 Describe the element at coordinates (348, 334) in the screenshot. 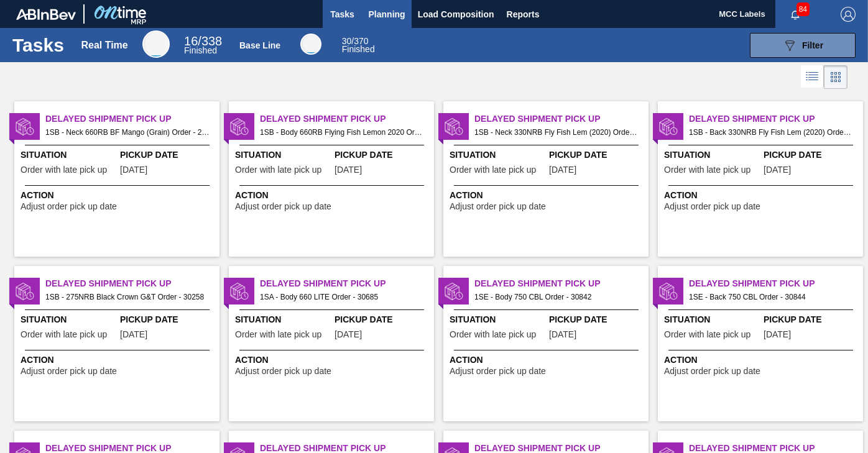

I see `span: 08/15/2025` at that location.